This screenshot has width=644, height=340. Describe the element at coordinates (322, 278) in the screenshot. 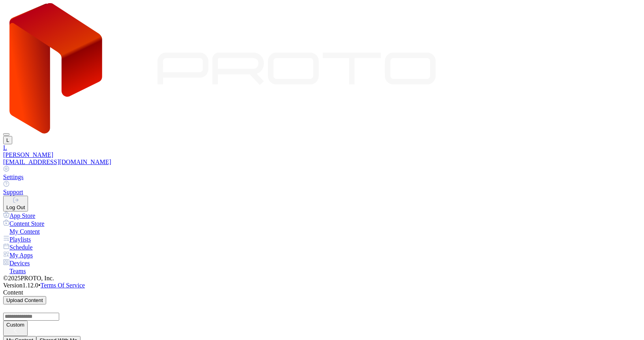

I see `div: © 2025 PROTO, Inc.` at that location.